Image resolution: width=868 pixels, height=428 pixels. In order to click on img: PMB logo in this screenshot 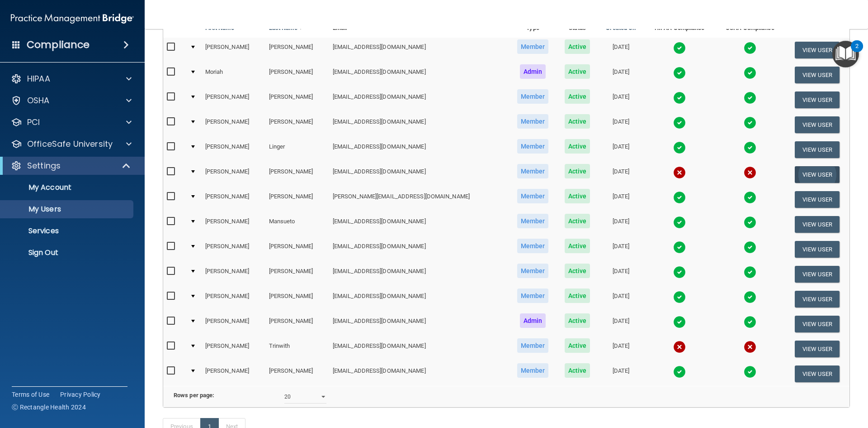, I will do `click(72, 18)`.